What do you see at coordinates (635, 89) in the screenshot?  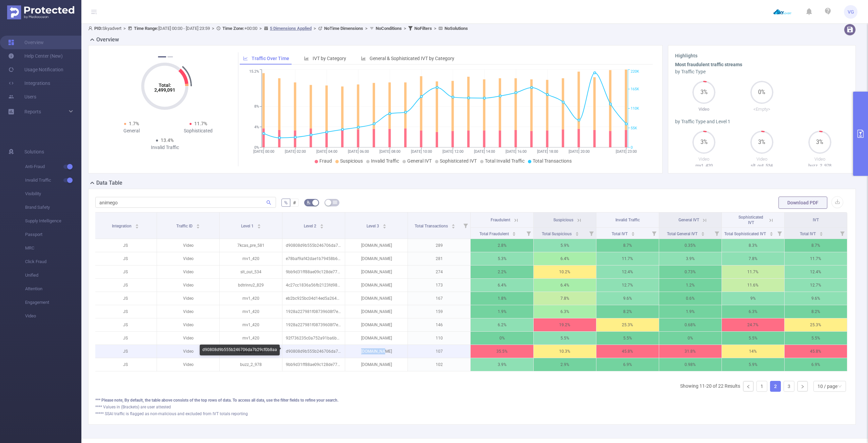 I see `tspan: 165K` at bounding box center [635, 89].